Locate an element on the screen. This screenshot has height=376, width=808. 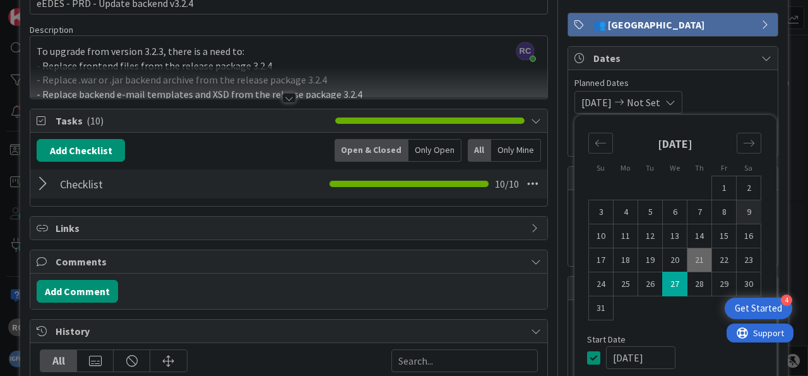
td: Choose Thursday, 08/21/2025 12:00 PM as your check-out date. It’s available. is located at coordinates (700, 260).